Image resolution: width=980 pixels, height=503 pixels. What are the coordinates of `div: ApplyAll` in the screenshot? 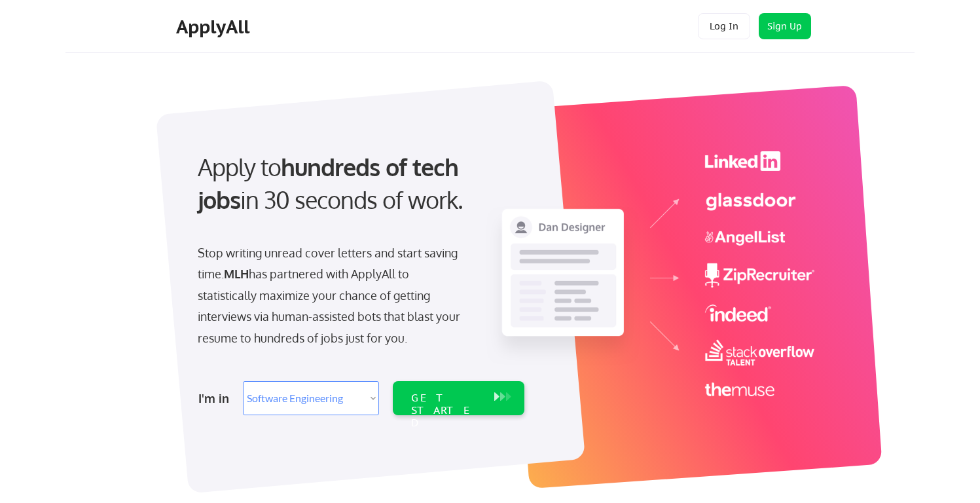 It's located at (214, 27).